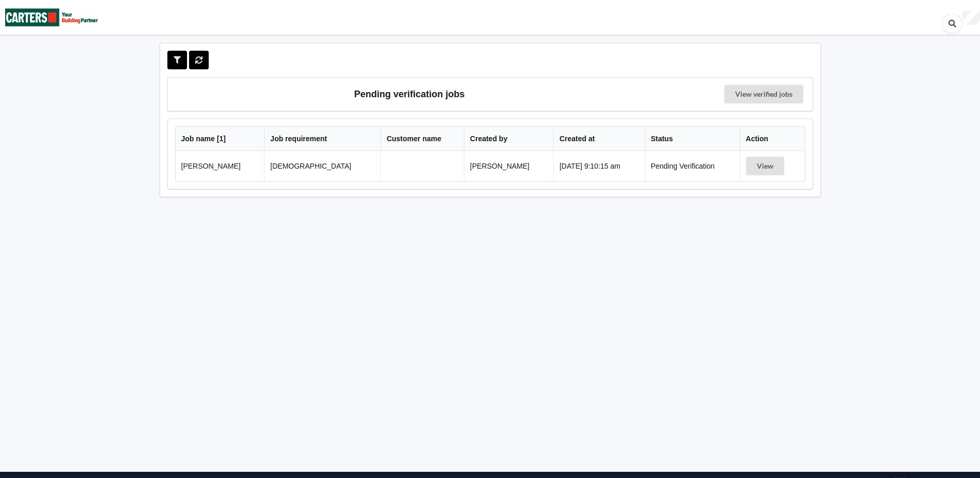 The height and width of the screenshot is (478, 980). Describe the element at coordinates (763, 94) in the screenshot. I see `a: View verified jobs` at that location.